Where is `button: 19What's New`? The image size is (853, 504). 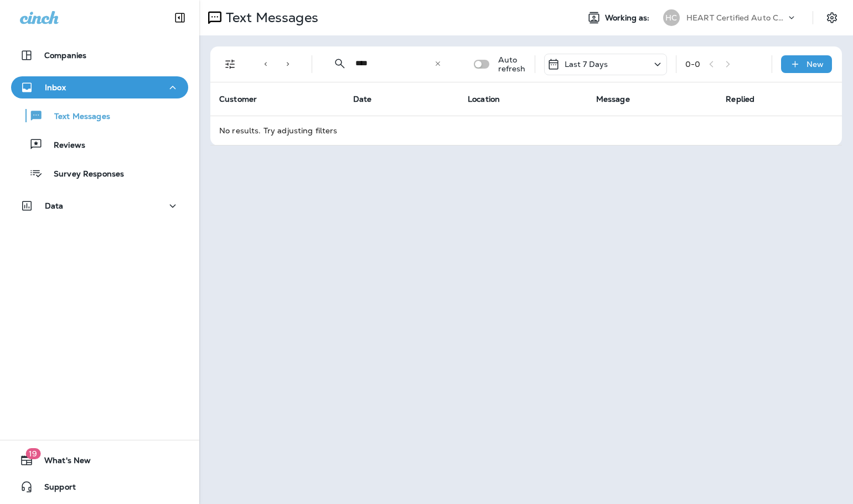 button: 19What's New is located at coordinates (100, 460).